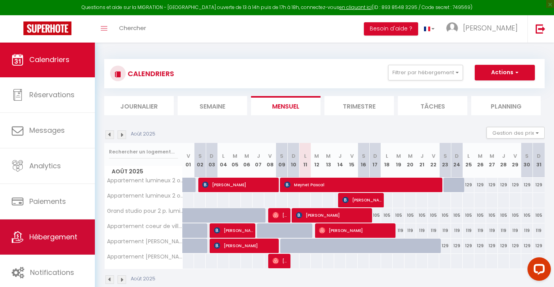  I want to click on th: 13, so click(328, 160).